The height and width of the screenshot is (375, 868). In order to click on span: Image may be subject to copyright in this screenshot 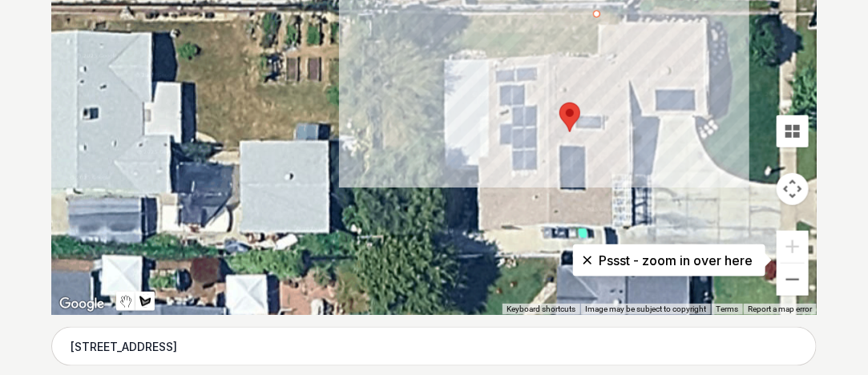, I will do `click(645, 308)`.